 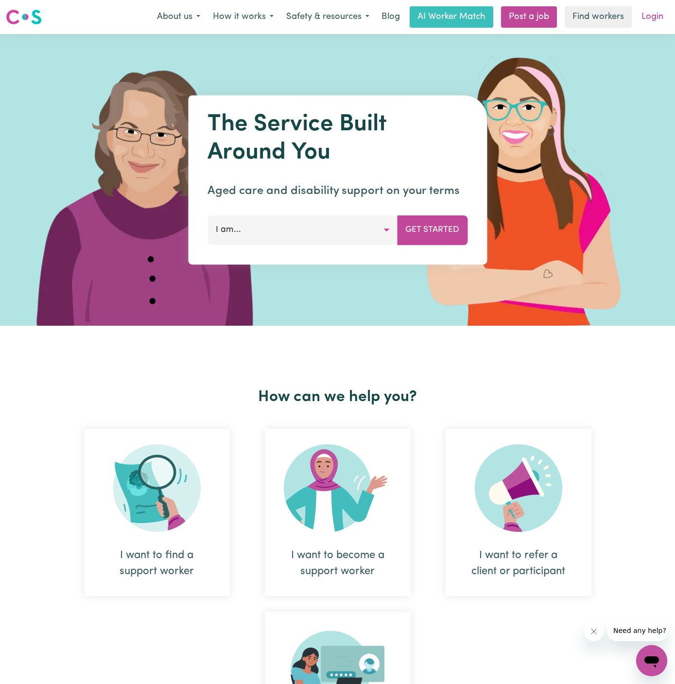 I want to click on h1: The Service Built Around You, so click(x=337, y=139).